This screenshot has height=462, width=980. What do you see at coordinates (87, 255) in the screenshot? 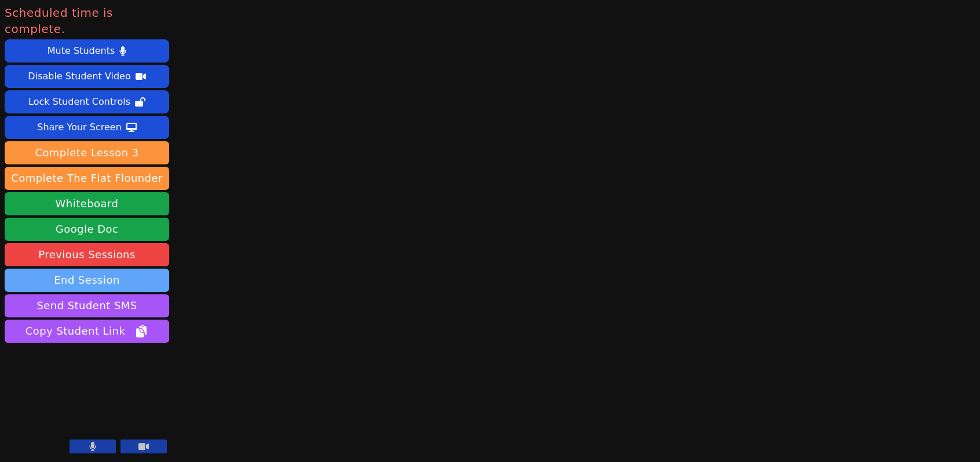
I see `a: Previous Sessions` at bounding box center [87, 255].